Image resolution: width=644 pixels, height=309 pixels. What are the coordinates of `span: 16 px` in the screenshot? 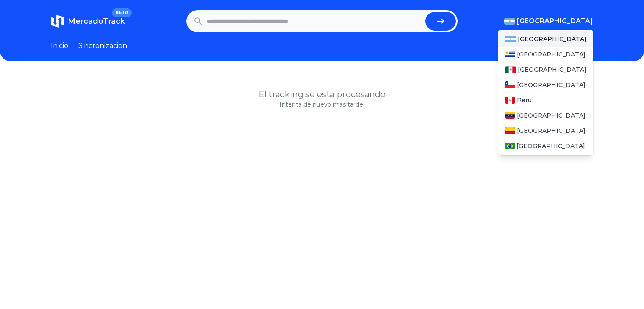 It's located at (17, 62).